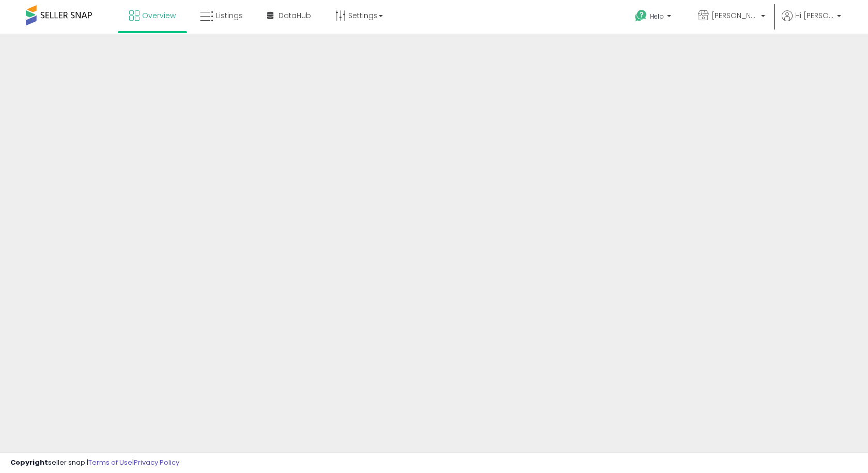 The width and height of the screenshot is (868, 473). What do you see at coordinates (657, 16) in the screenshot?
I see `span: Help` at bounding box center [657, 16].